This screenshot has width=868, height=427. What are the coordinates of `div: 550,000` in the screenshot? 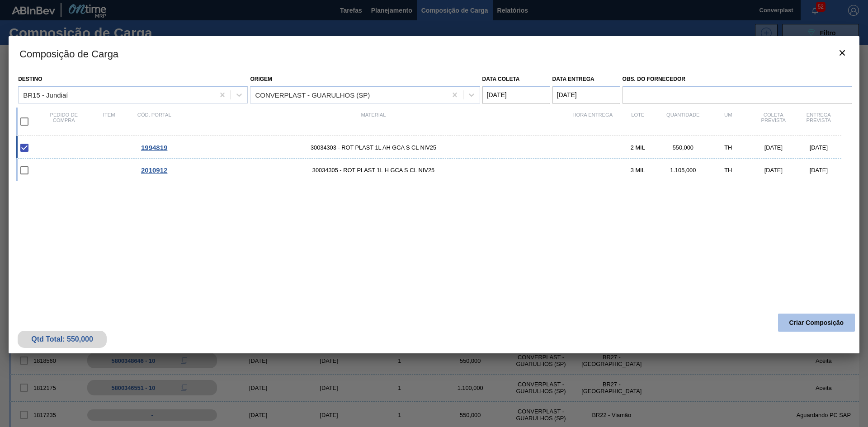 It's located at (683, 147).